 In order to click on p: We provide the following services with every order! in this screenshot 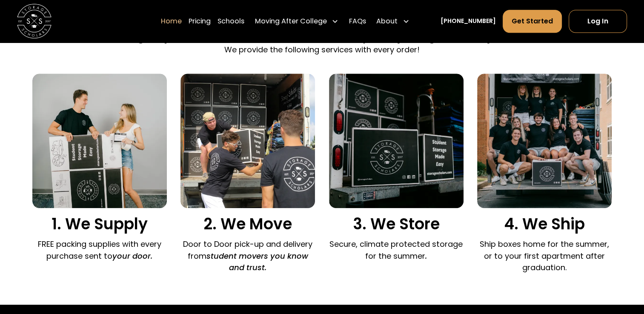, I will do `click(322, 50)`.